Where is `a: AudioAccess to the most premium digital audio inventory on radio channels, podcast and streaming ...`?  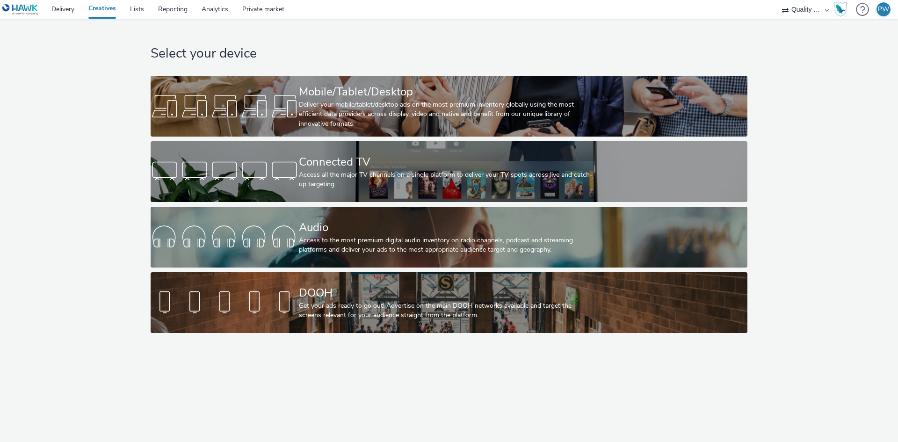
a: AudioAccess to the most premium digital audio inventory on radio channels, podcast and streaming ... is located at coordinates (449, 237).